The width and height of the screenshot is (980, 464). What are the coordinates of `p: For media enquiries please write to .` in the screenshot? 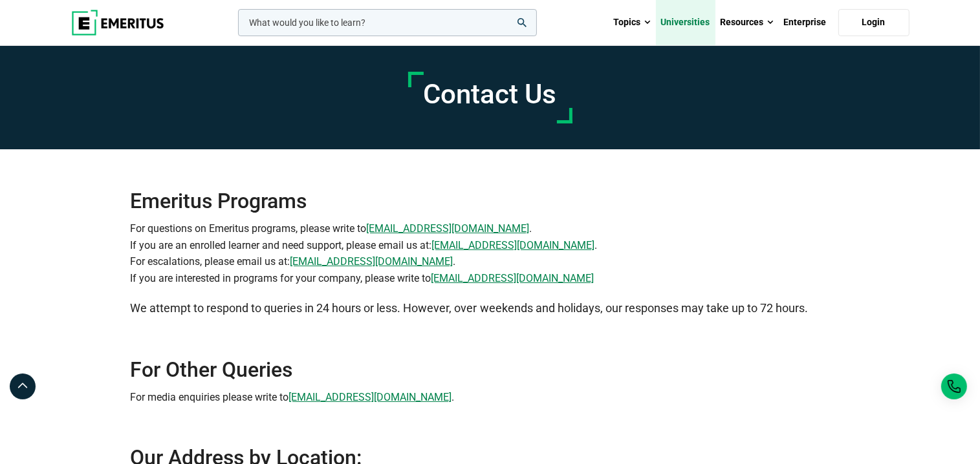 It's located at (490, 398).